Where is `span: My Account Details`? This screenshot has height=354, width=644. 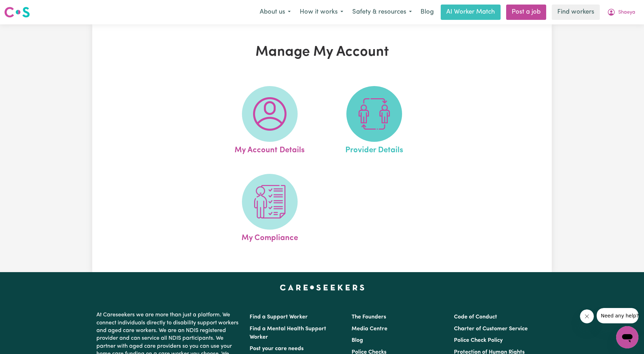
span: My Account Details is located at coordinates (270, 149).